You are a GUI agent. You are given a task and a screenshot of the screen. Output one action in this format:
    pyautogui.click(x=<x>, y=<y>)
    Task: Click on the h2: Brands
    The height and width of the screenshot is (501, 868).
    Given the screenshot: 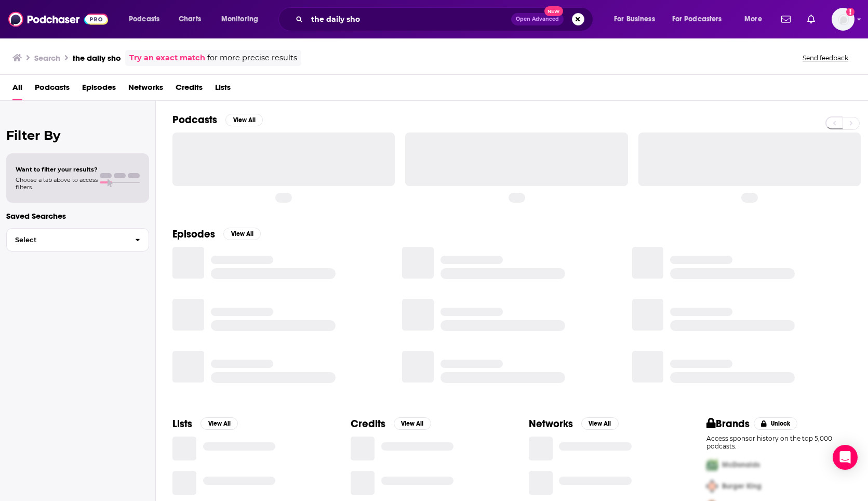 What is the action you would take?
    pyautogui.click(x=728, y=424)
    